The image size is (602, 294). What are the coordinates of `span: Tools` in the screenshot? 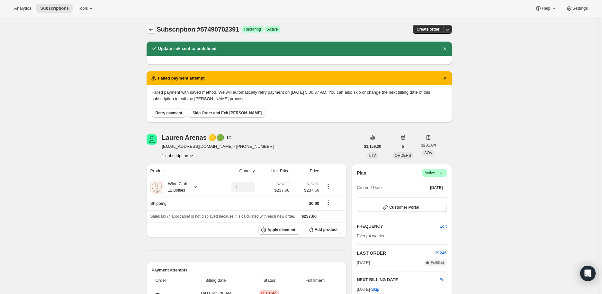 It's located at (83, 8).